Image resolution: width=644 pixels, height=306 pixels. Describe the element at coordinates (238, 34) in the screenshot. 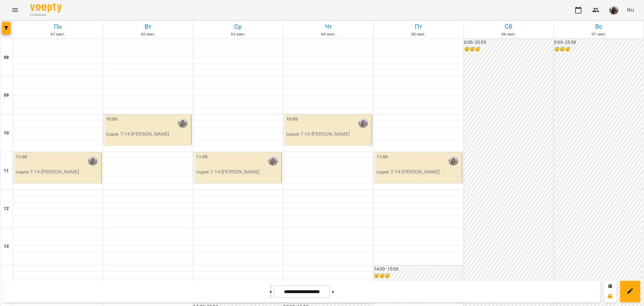

I see `h6: 03 сент.` at that location.